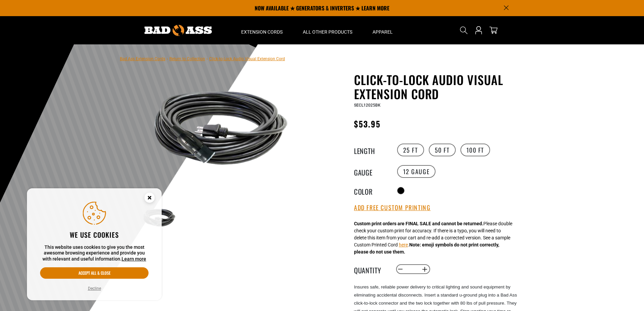 This screenshot has height=311, width=644. I want to click on span: SECL12025BK, so click(367, 105).